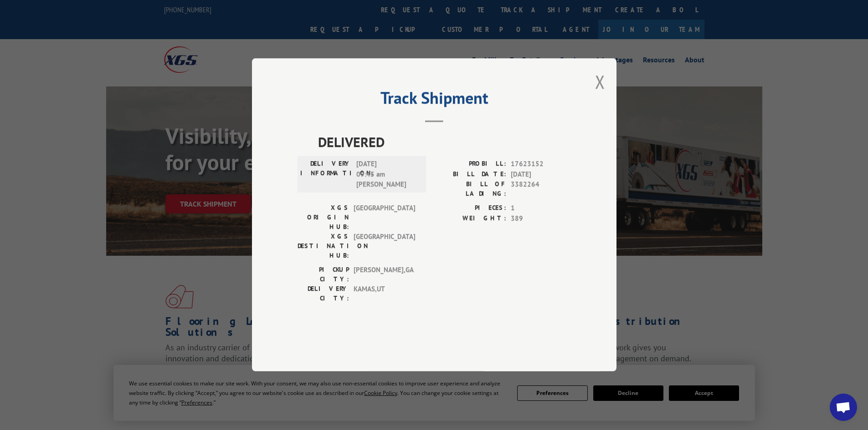 The width and height of the screenshot is (868, 430). What do you see at coordinates (326, 175) in the screenshot?
I see `label: DELIVERY INFORMATION:` at bounding box center [326, 175].